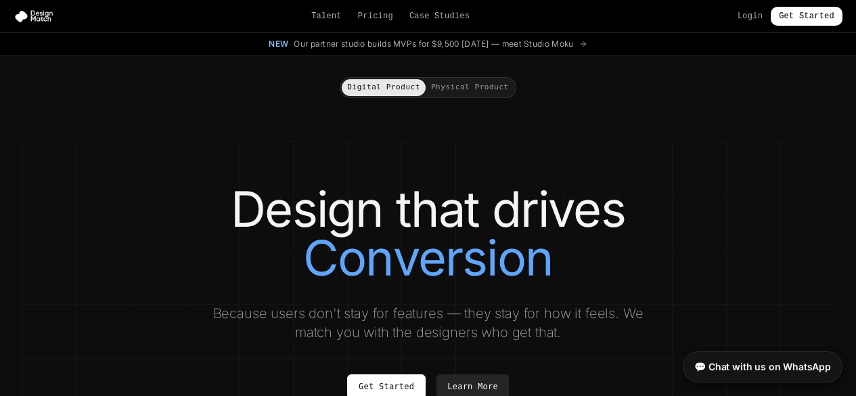 The width and height of the screenshot is (856, 396). I want to click on p: Because users don't stay for features — they stay for how it feels. We match you with the designe..., so click(429, 323).